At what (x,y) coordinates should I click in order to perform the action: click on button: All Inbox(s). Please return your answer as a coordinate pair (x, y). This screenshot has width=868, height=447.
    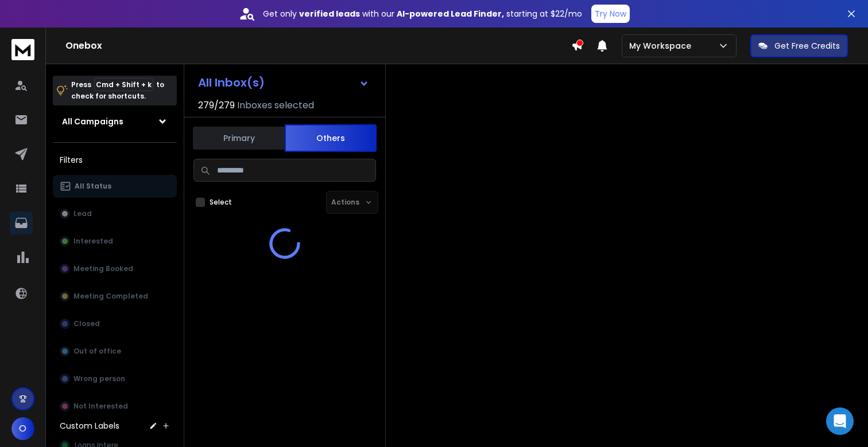
    Looking at the image, I should click on (284, 83).